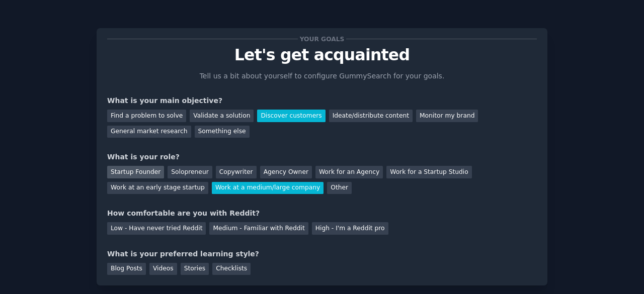 The height and width of the screenshot is (294, 644). I want to click on div: Stories, so click(195, 269).